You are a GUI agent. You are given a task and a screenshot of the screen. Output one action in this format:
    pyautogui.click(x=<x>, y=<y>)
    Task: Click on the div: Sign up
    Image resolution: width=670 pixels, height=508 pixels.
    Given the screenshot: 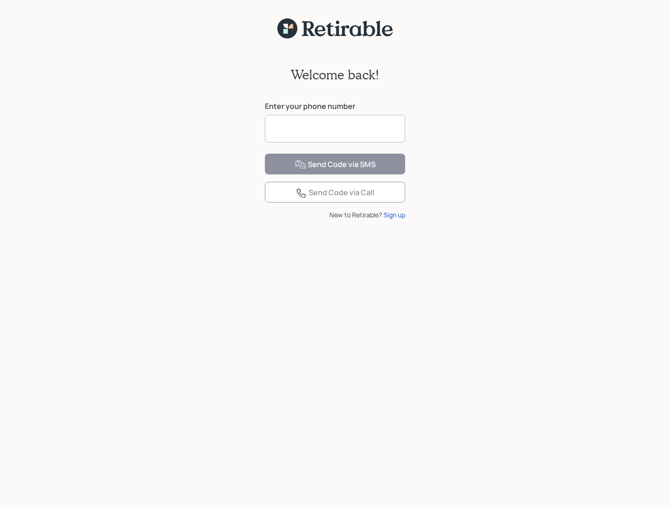 What is the action you would take?
    pyautogui.click(x=394, y=215)
    